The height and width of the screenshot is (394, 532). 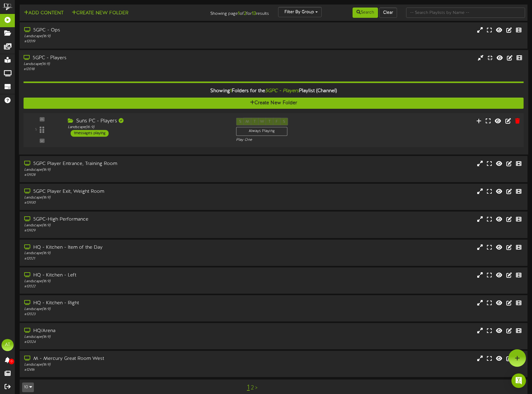 What do you see at coordinates (519, 381) in the screenshot?
I see `div: Open Intercom Messenger` at bounding box center [519, 381].